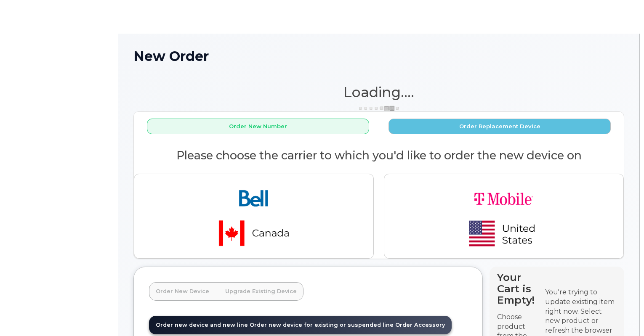 This screenshot has width=644, height=336. What do you see at coordinates (378, 92) in the screenshot?
I see `h1: Loading....` at bounding box center [378, 92].